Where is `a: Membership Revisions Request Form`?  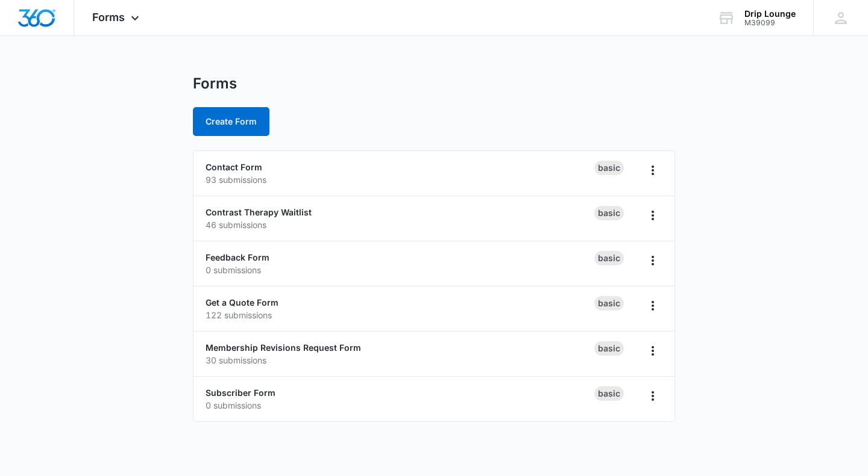
a: Membership Revisions Request Form is located at coordinates (284, 347).